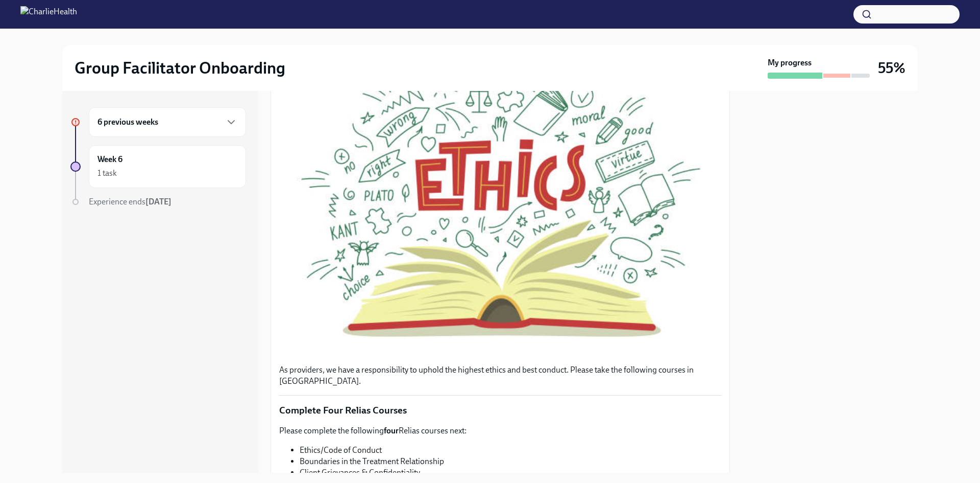 The image size is (980, 483). Describe the element at coordinates (167, 122) in the screenshot. I see `div: 6 previous weeks` at that location.